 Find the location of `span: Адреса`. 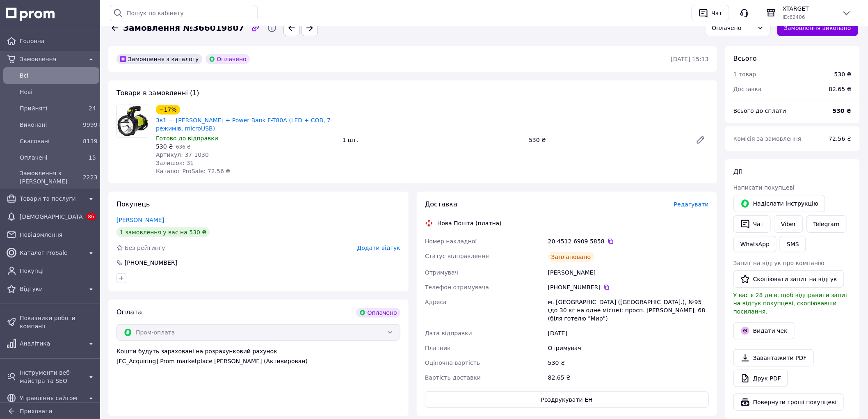

span: Адреса is located at coordinates (436, 302).